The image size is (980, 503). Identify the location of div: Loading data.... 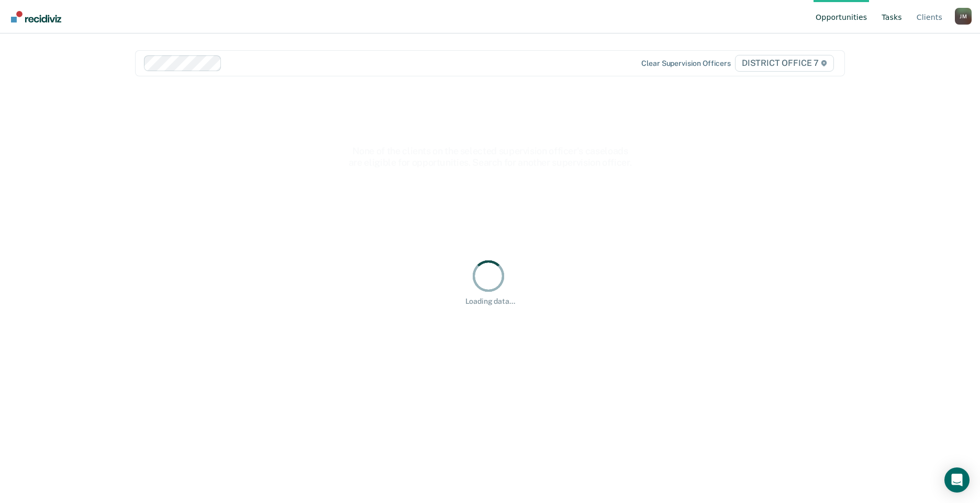
(490, 302).